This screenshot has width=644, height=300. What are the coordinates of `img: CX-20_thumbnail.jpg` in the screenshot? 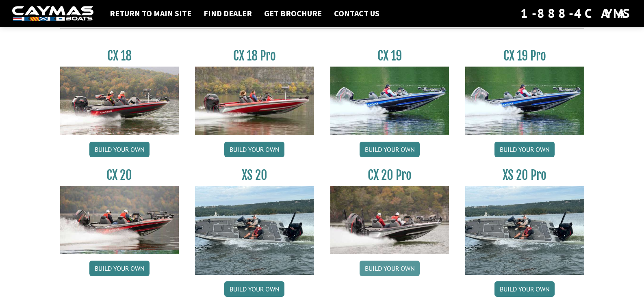 It's located at (120, 220).